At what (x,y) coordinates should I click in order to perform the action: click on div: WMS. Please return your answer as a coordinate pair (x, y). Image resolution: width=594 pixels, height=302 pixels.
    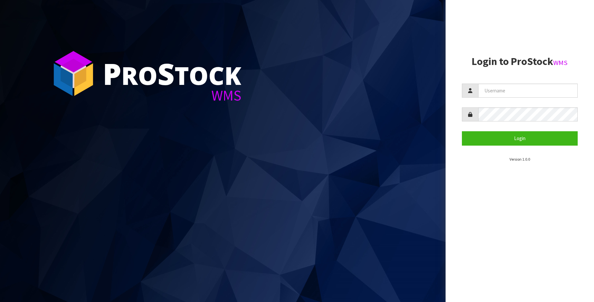
    Looking at the image, I should click on (172, 95).